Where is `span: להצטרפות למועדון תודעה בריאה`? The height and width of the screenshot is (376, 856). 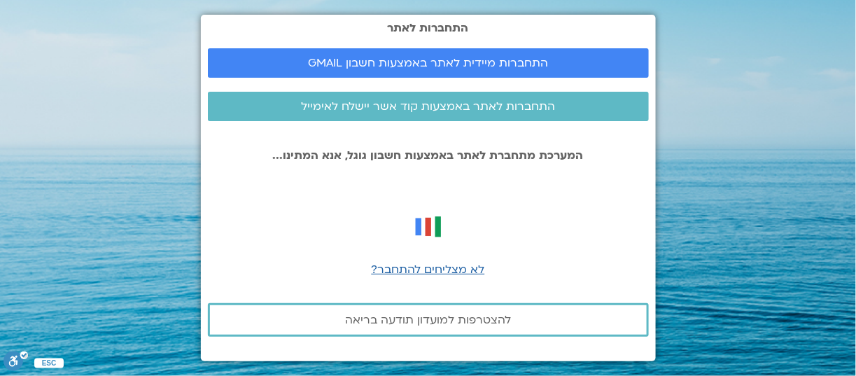 span: להצטרפות למועדון תודעה בריאה is located at coordinates (428, 320).